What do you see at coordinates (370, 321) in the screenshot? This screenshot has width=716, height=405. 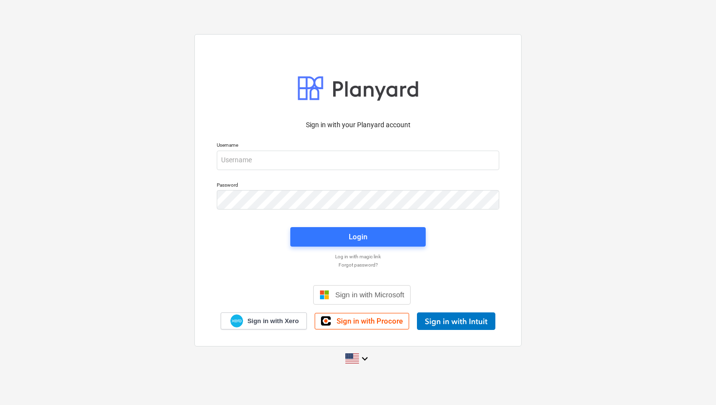 I see `span: Sign in with Procore` at bounding box center [370, 321].